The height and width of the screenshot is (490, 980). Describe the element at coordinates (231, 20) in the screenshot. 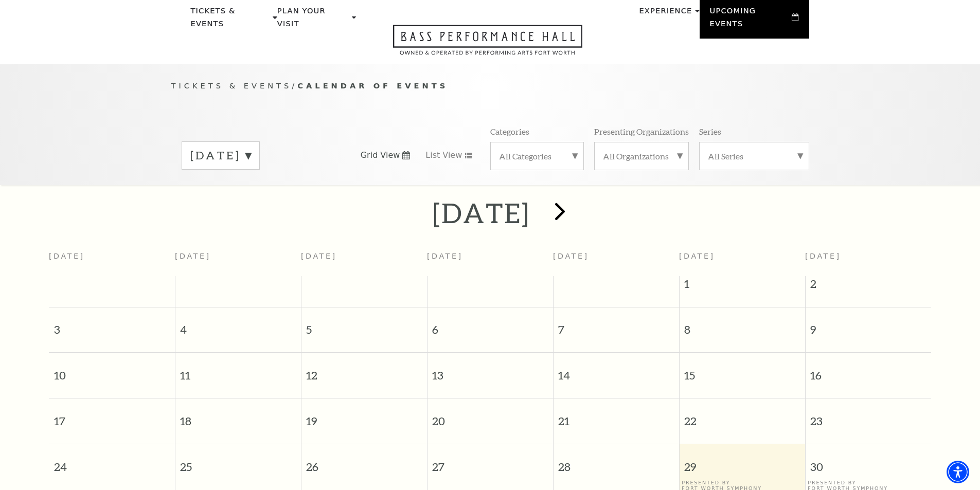

I see `p: Tickets & Events` at that location.